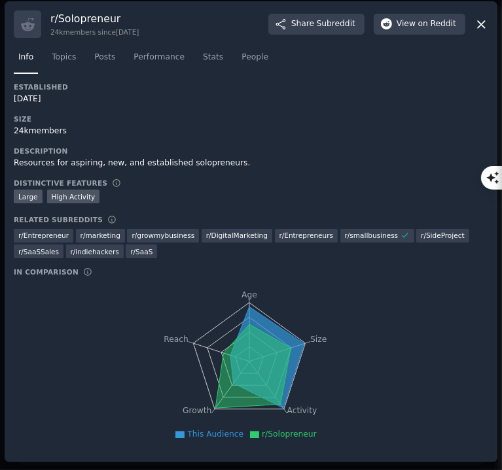 This screenshot has width=502, height=470. What do you see at coordinates (250, 119) in the screenshot?
I see `h3: Size` at bounding box center [250, 119].